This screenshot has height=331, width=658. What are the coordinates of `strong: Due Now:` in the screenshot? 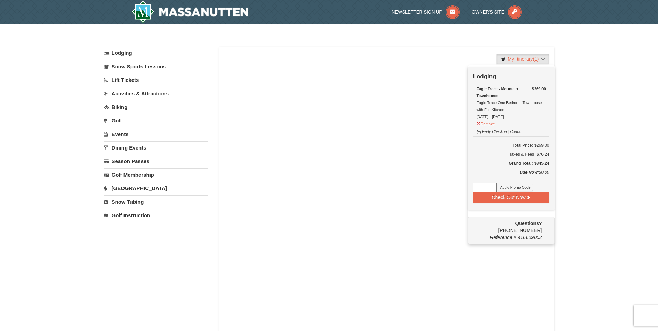 It's located at (529, 172).